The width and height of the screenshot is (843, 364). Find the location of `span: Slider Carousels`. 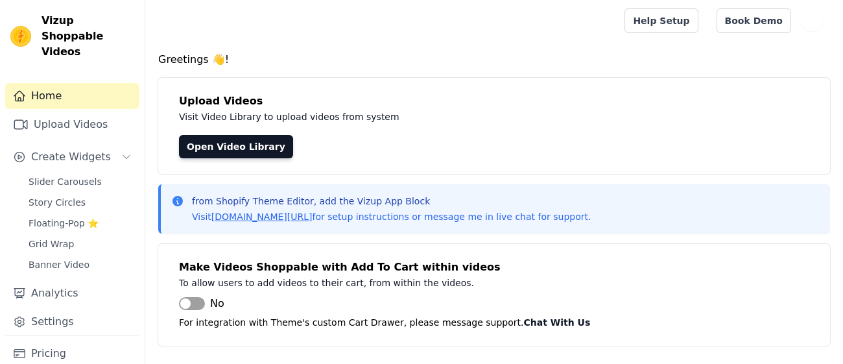

span: Slider Carousels is located at coordinates (65, 182).